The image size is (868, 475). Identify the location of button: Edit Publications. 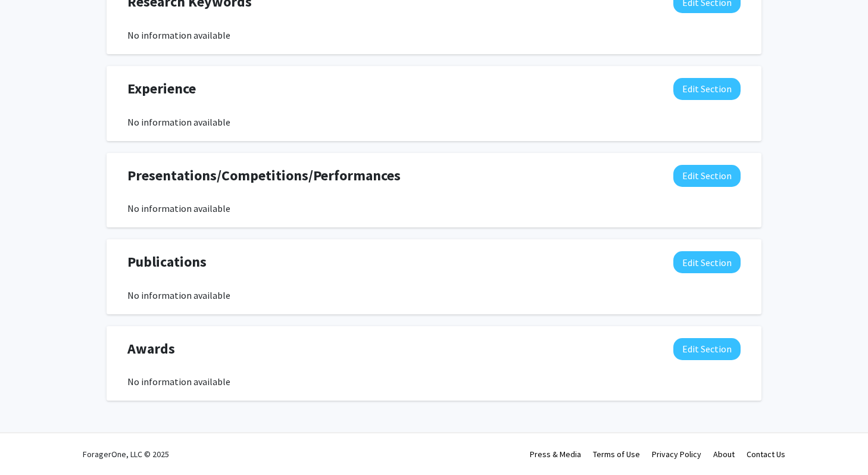
(707, 262).